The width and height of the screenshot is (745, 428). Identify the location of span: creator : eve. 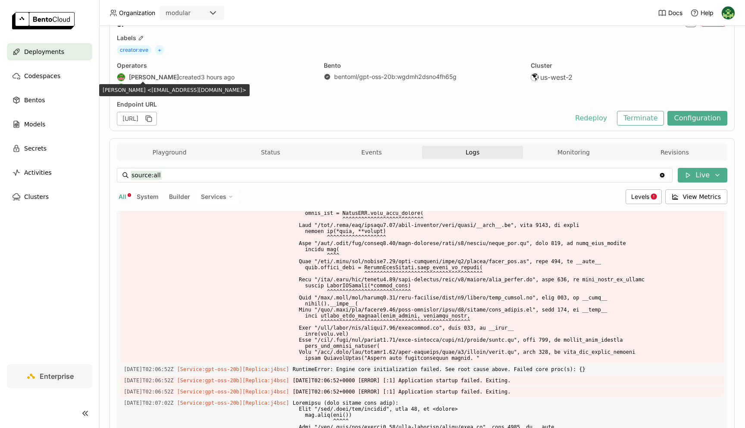
(134, 50).